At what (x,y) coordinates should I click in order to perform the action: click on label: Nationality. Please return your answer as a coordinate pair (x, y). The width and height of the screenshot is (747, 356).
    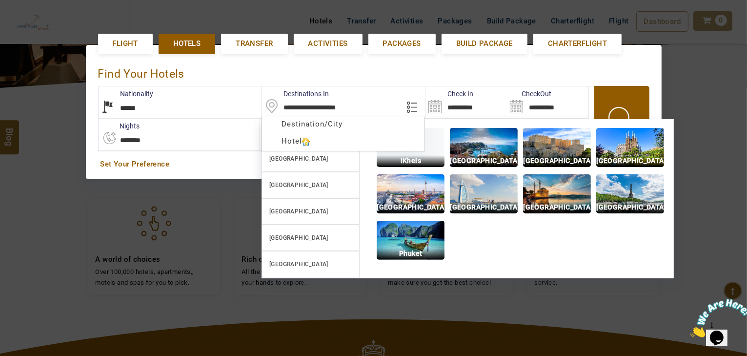
    Looking at the image, I should click on (126, 94).